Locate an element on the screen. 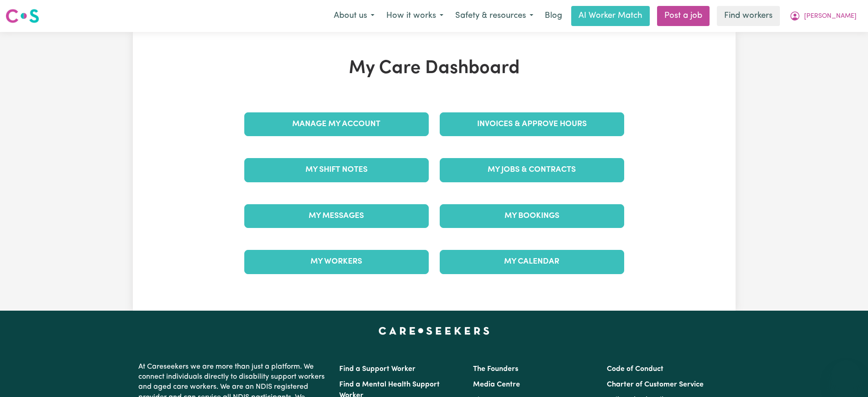  a: AI Worker Match is located at coordinates (611, 16).